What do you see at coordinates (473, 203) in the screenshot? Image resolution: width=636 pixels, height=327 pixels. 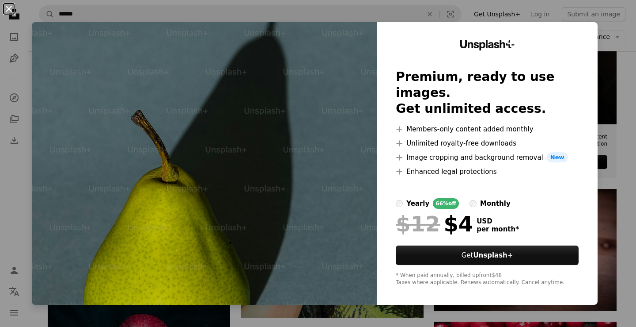 I see `input: monthly` at bounding box center [473, 203].